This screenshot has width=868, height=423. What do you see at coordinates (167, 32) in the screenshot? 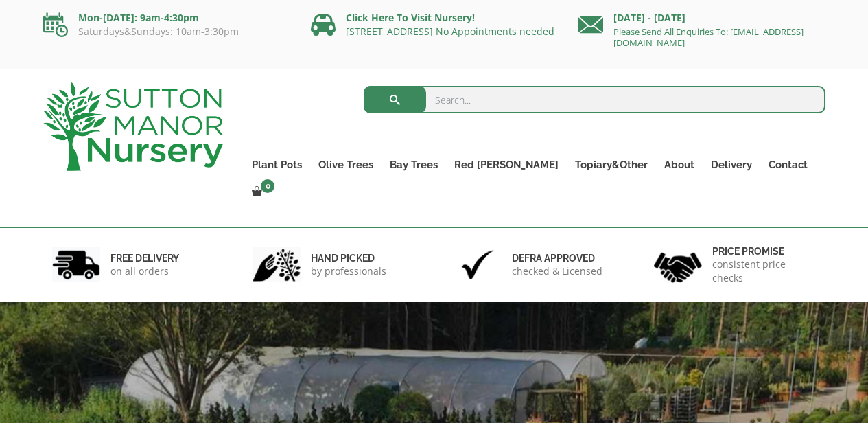
I see `p: Saturdays&Sundays: 10am-3:30pm` at bounding box center [167, 32].